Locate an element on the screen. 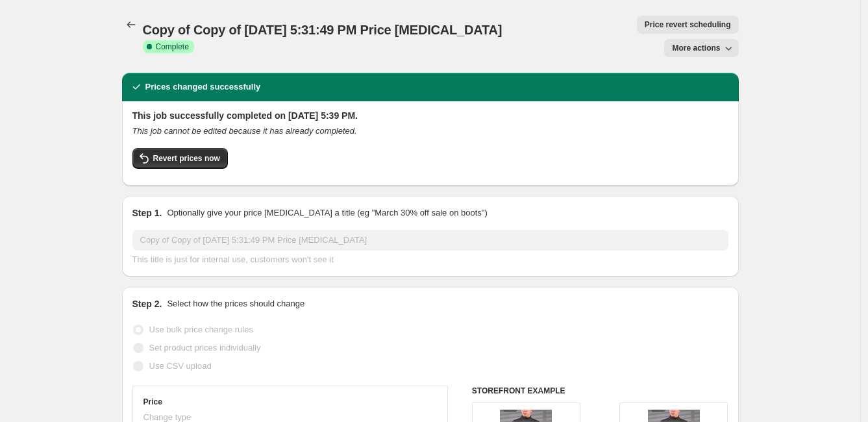 This screenshot has width=868, height=422. span: Revert prices now is located at coordinates (186, 159).